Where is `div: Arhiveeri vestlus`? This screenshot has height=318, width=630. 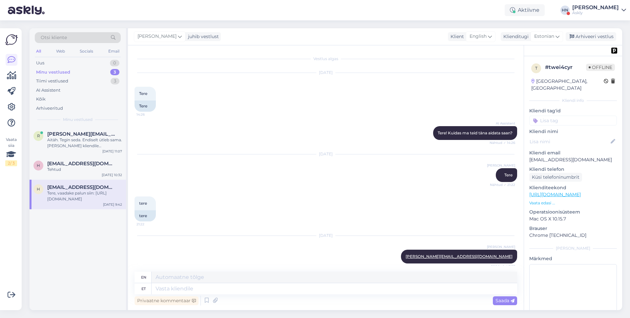 div: Arhiveeri vestlus is located at coordinates (591, 36).